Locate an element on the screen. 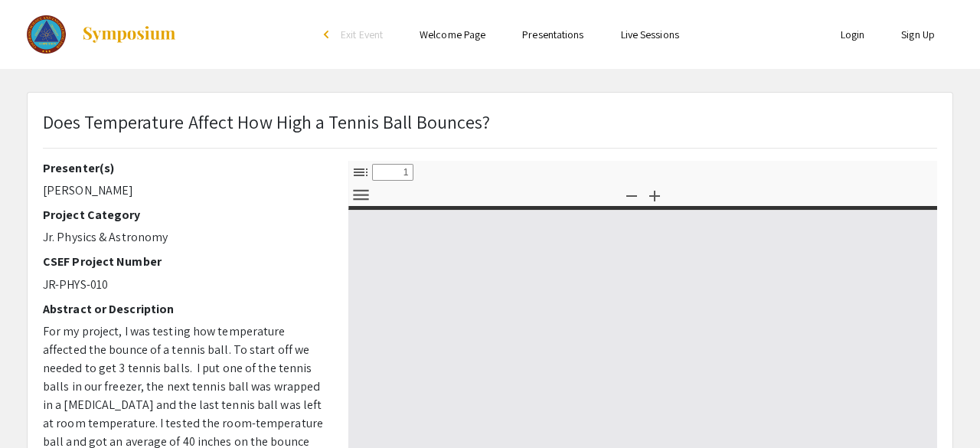 The image size is (980, 448). a: Sign Up is located at coordinates (918, 35).